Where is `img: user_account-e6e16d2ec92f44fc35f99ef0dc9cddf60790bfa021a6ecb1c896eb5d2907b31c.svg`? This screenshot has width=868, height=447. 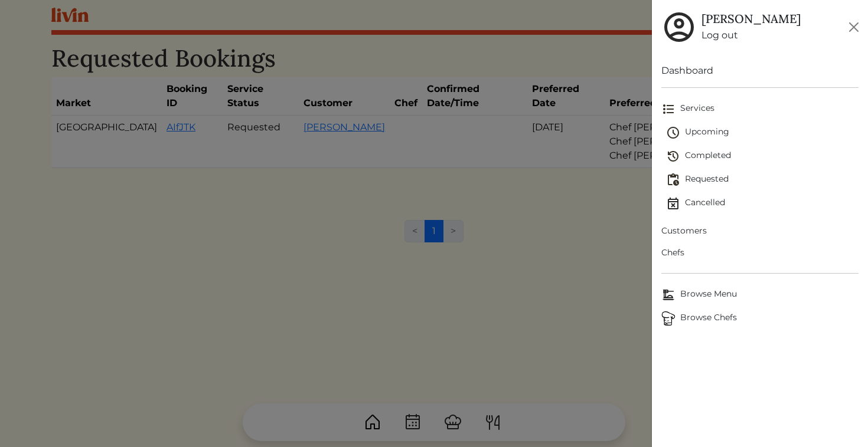
img: user_account-e6e16d2ec92f44fc35f99ef0dc9cddf60790bfa021a6ecb1c896eb5d2907b31c.svg is located at coordinates (679, 27).